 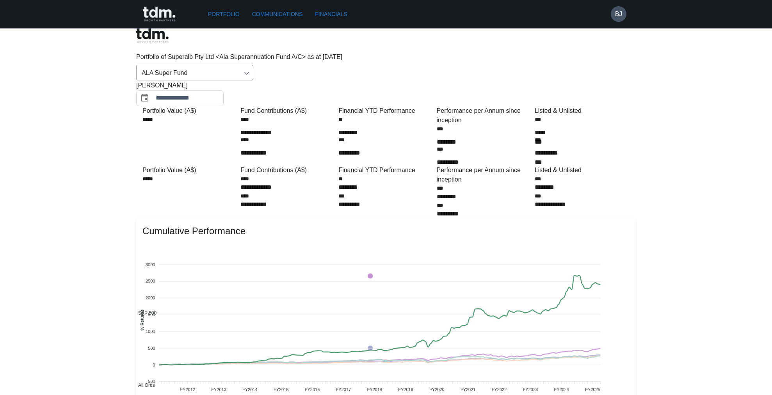 What do you see at coordinates (144, 385) in the screenshot?
I see `span: All Ords` at bounding box center [144, 385].